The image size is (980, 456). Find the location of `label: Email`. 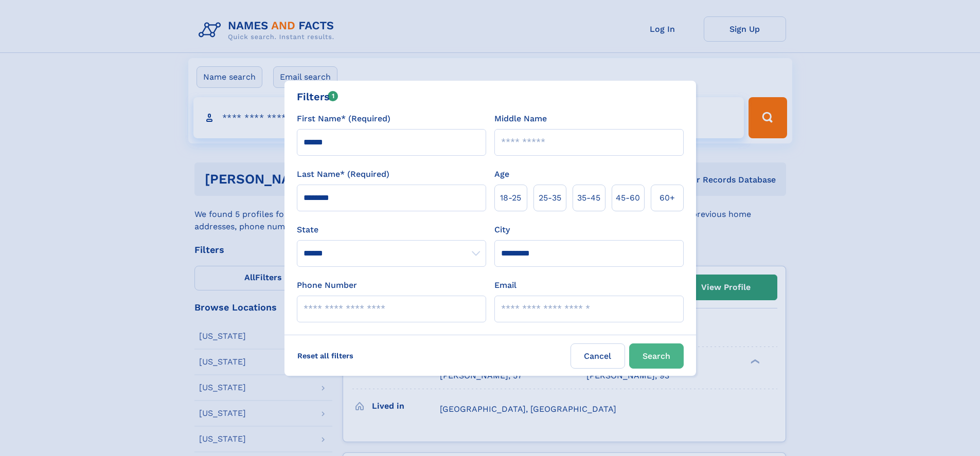

label: Email is located at coordinates (505, 285).